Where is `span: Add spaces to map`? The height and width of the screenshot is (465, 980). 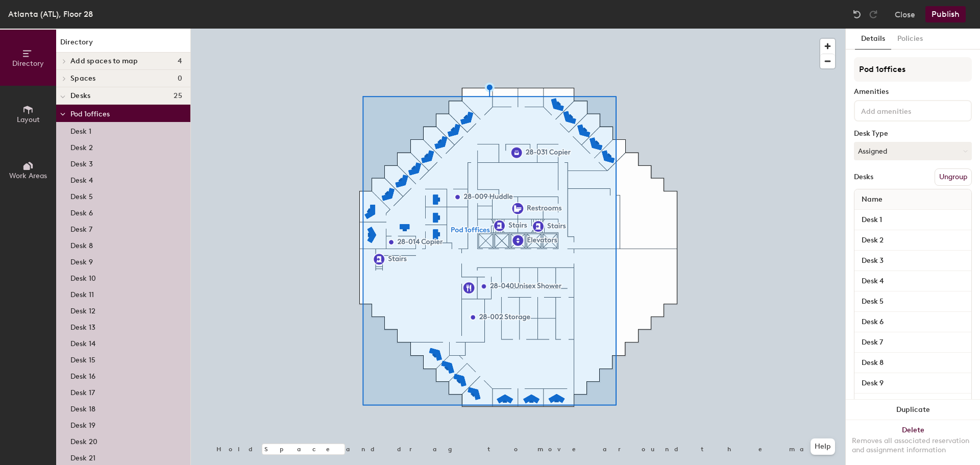
span: Add spaces to map is located at coordinates (104, 62).